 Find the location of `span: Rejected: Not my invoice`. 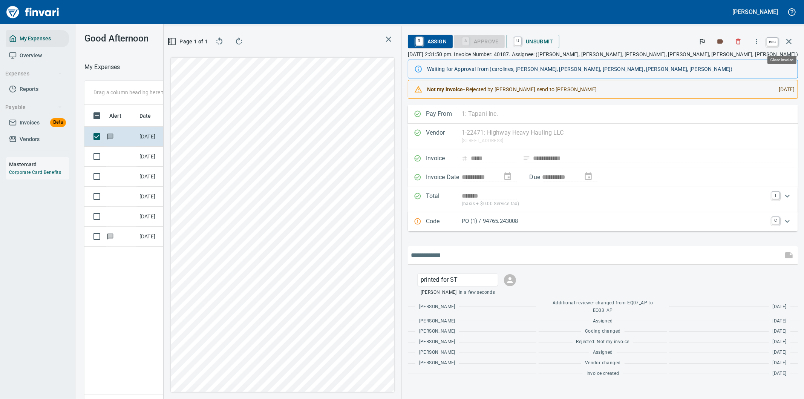

span: Rejected: Not my invoice is located at coordinates (603, 342).